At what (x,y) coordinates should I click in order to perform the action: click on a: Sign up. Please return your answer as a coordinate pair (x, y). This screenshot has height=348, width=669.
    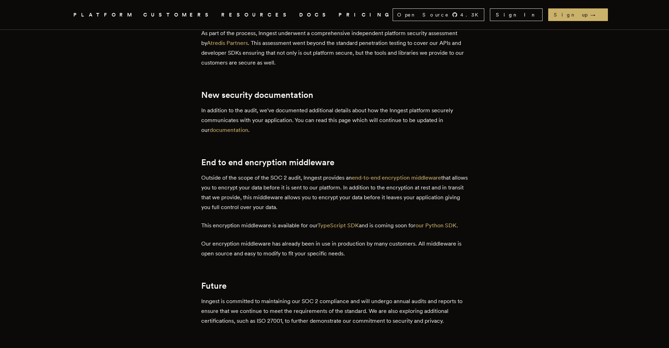
    Looking at the image, I should click on (578, 15).